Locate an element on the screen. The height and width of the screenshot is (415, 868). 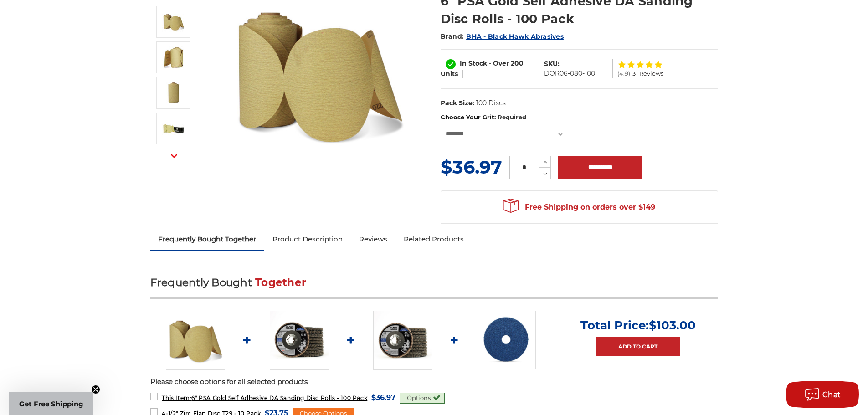
img: Black Hawk Abrasives 6" Gold Sticky Back PSA Discs is located at coordinates (173, 129).